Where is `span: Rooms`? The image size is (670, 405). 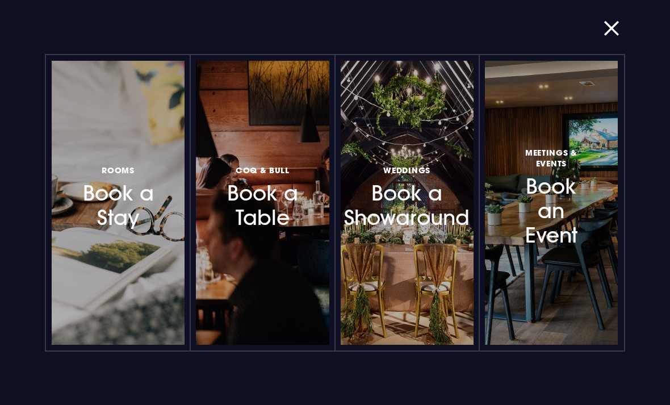
span: Rooms is located at coordinates (118, 170).